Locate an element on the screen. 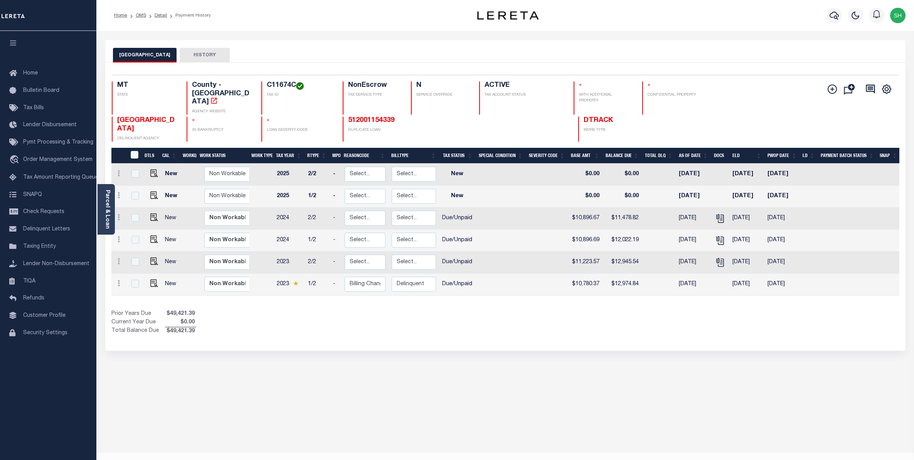  th: Payment Batch Status: activate to sort column ascending is located at coordinates (847, 155).